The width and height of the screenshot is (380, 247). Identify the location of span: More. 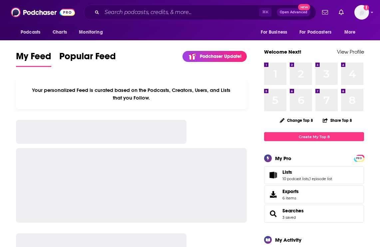
(350, 32).